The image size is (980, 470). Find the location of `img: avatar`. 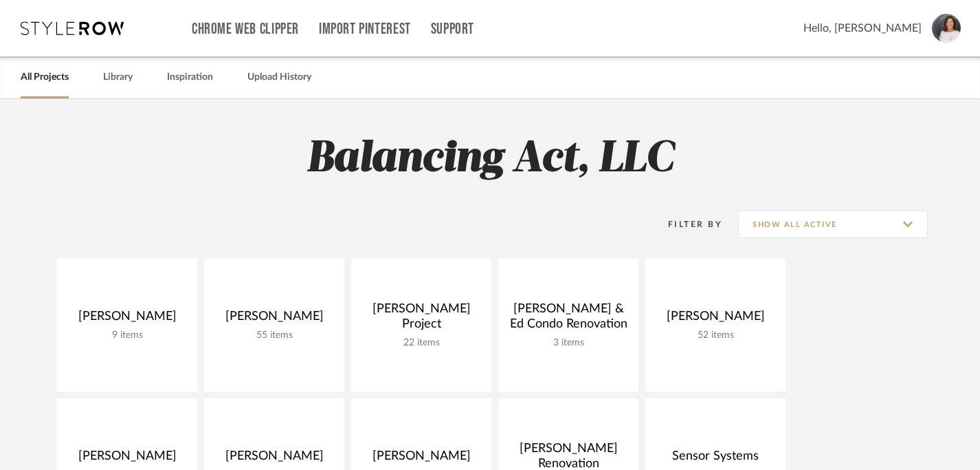

img: avatar is located at coordinates (946, 28).